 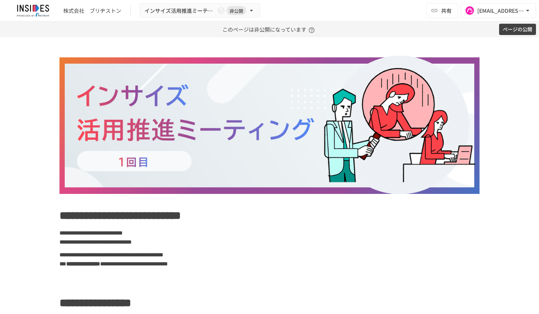 I want to click on img: qfRHfZFm8a7ASaNhle0fjz45BnORTh7b5ErIF9ySDQ9, so click(x=270, y=125).